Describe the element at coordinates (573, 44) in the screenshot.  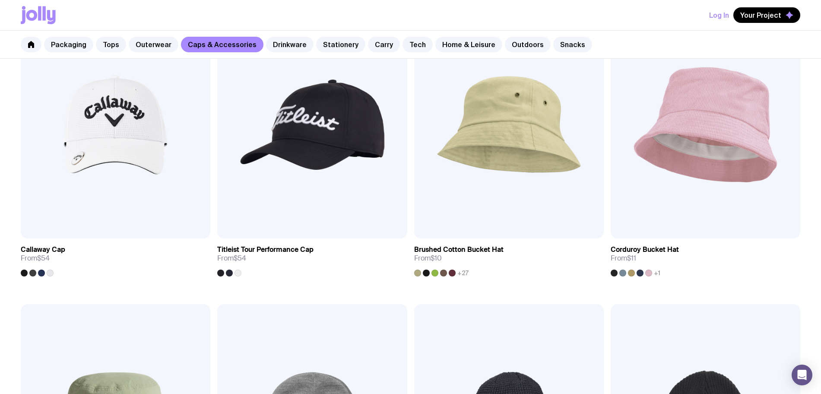
I see `a: Snacks` at that location.